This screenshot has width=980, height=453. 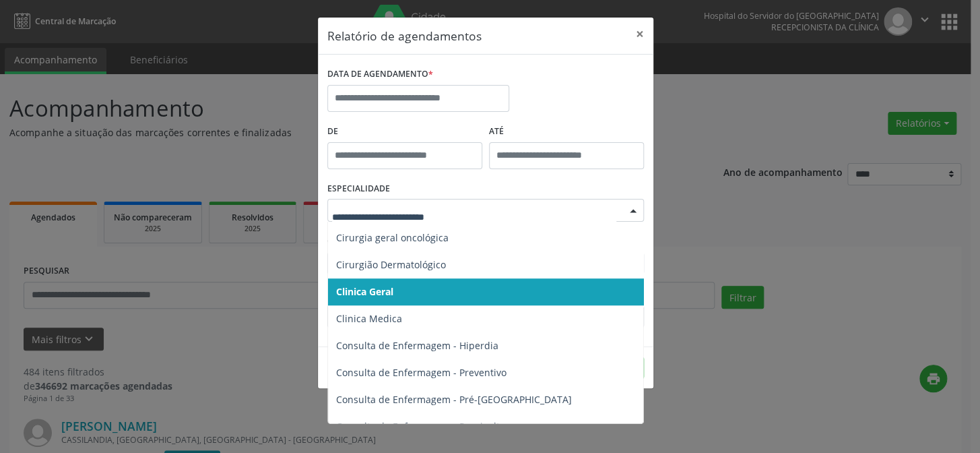 What do you see at coordinates (404, 36) in the screenshot?
I see `h5: Relatório de agendamentos` at bounding box center [404, 36].